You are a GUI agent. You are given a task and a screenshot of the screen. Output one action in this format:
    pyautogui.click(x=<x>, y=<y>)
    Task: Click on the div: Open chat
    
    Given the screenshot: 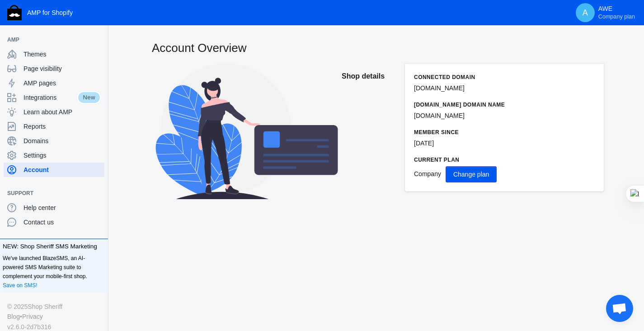 What is the action you would take?
    pyautogui.click(x=620, y=308)
    